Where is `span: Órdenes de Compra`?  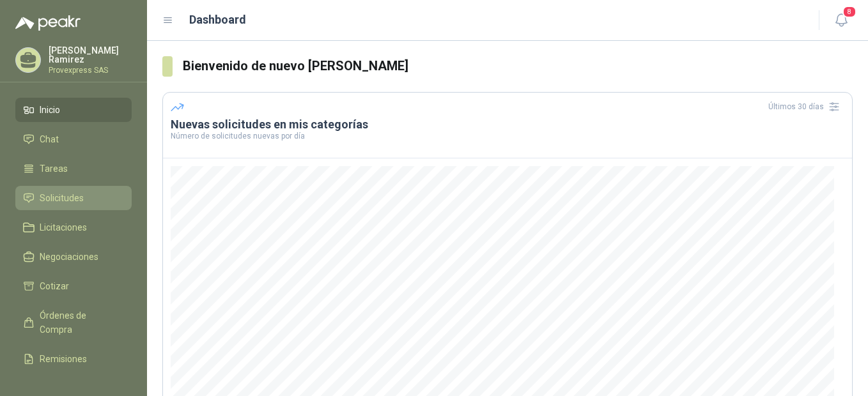 span: Órdenes de Compra is located at coordinates (80, 322).